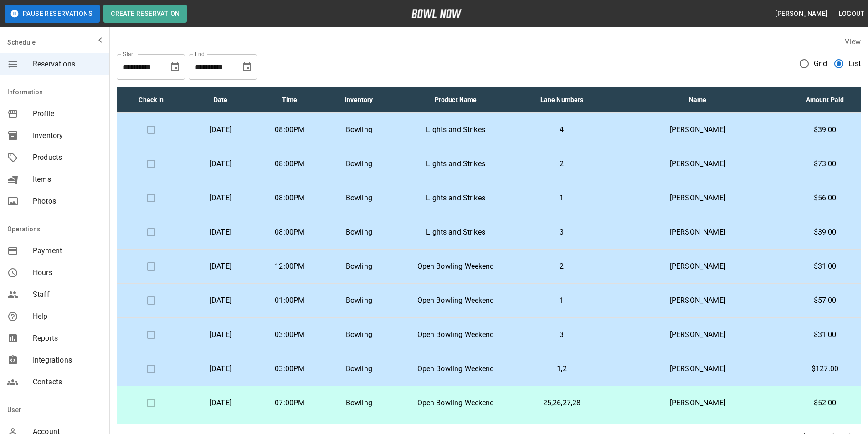 The width and height of the screenshot is (868, 434). Describe the element at coordinates (562, 100) in the screenshot. I see `th: Lane Numbers` at that location.